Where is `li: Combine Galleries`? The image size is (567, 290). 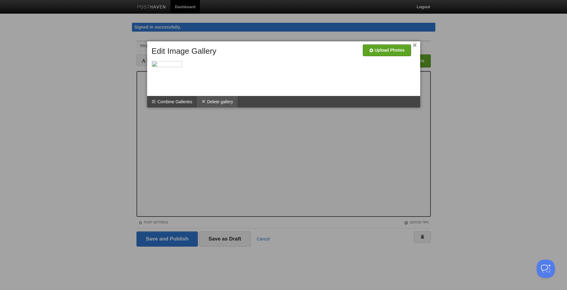
li: Combine Galleries is located at coordinates (172, 102).